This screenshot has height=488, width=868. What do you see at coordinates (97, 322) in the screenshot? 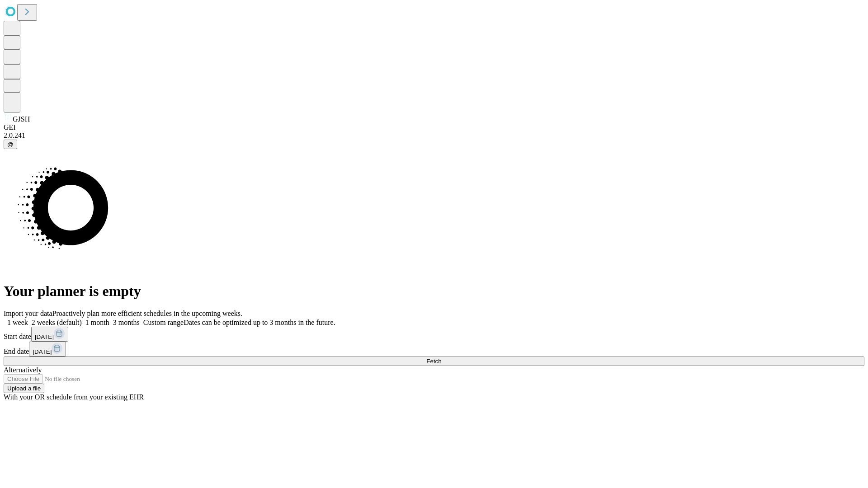
I see `span: 1 month` at bounding box center [97, 322].